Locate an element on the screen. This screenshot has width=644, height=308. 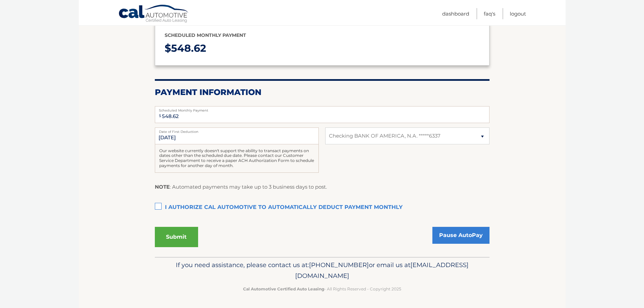
a: FAQ's is located at coordinates (489, 13).